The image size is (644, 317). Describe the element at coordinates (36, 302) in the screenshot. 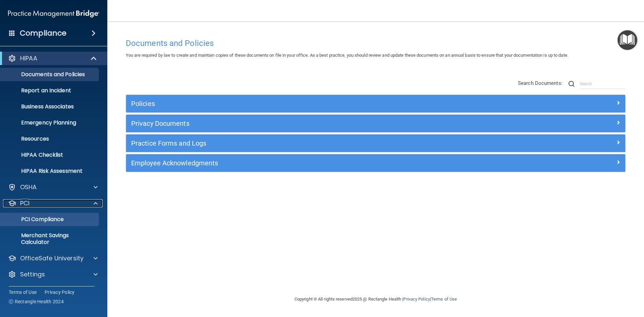

I see `span: Ⓒ Rectangle Health 2024` at that location.